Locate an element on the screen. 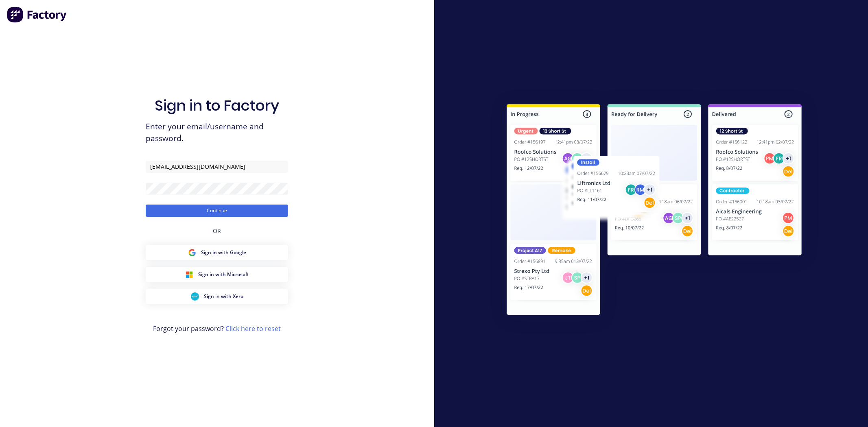 The image size is (868, 427). button: Microsoft Sign inSign in with Microsoft is located at coordinates (217, 275).